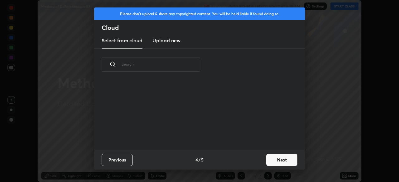 The height and width of the screenshot is (182, 399). I want to click on h4: 4, so click(197, 160).